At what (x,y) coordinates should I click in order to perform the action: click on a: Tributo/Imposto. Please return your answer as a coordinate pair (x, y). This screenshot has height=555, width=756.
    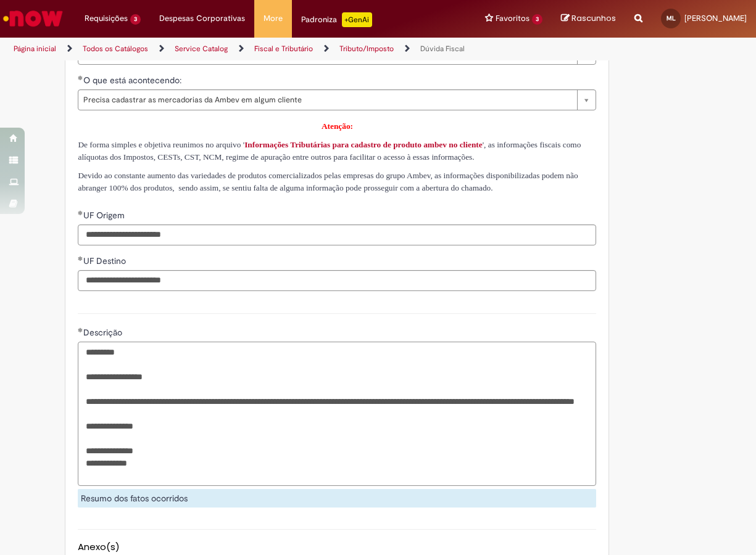
    Looking at the image, I should click on (367, 49).